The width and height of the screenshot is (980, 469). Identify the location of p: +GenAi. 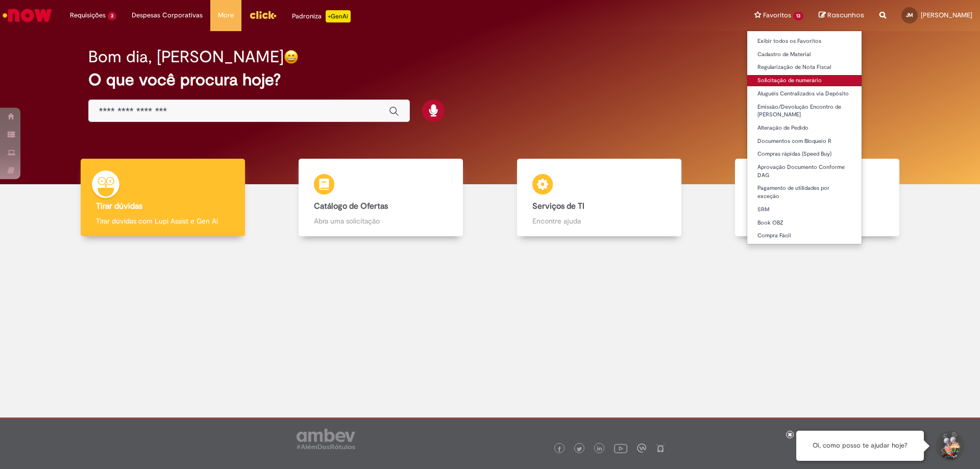
(338, 16).